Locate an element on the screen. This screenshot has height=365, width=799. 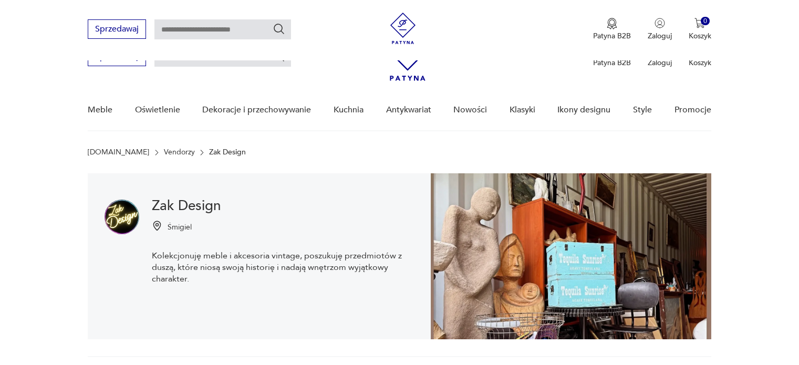
button: Patyna B2B is located at coordinates (612, 29).